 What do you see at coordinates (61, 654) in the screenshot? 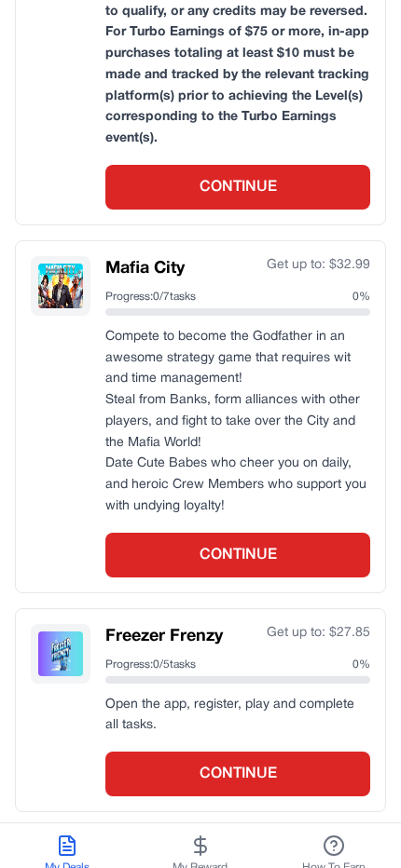
I see `img: Freezer Frenzy` at bounding box center [61, 654].